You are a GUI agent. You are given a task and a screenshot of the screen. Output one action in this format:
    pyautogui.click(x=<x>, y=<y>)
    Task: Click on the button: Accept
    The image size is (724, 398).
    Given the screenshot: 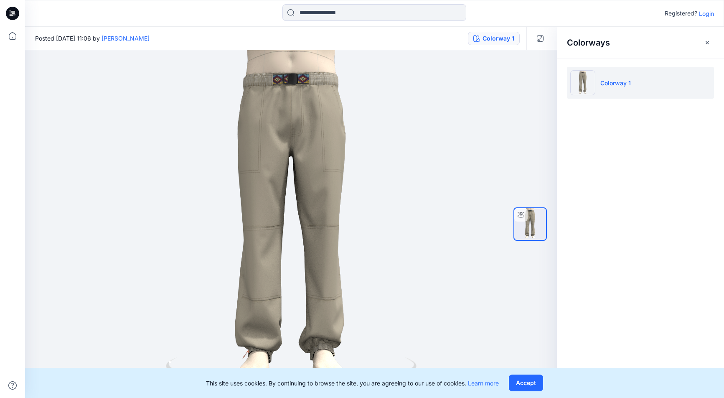 What is the action you would take?
    pyautogui.click(x=526, y=383)
    